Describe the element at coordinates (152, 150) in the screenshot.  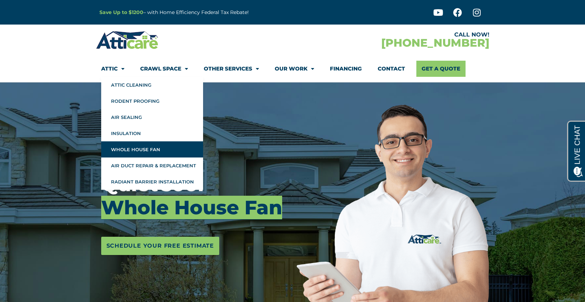
I see `a: Whole House Fan` at that location.